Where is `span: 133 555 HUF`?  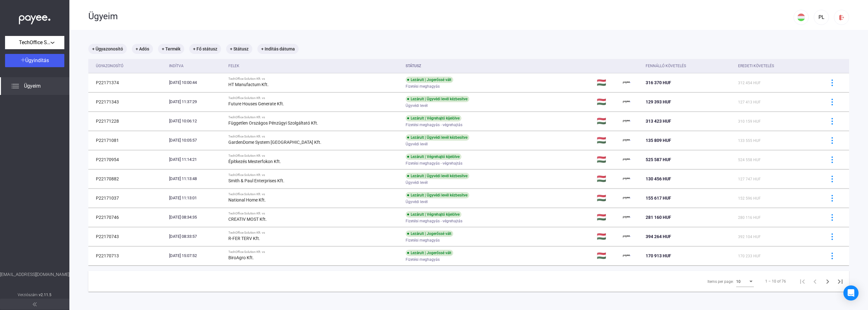
span: 133 555 HUF is located at coordinates (750, 141).